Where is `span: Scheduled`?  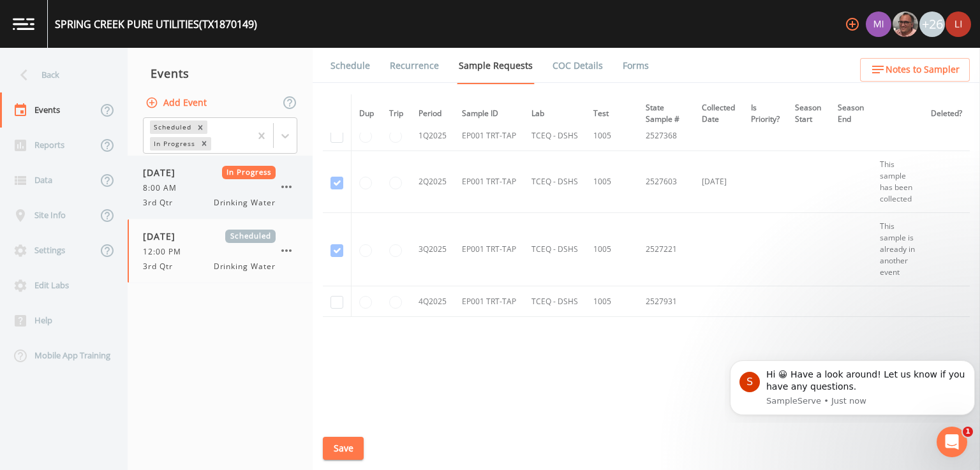 span: Scheduled is located at coordinates (250, 236).